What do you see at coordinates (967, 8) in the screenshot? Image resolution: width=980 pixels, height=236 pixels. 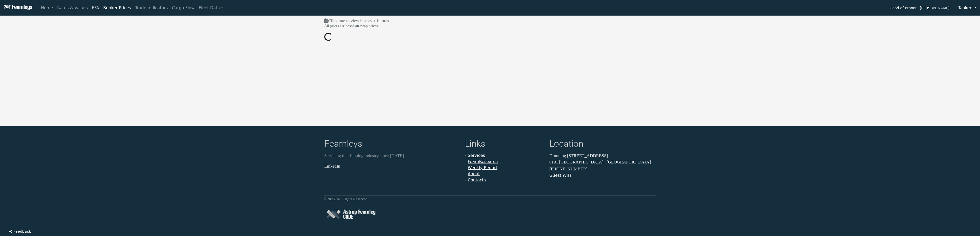 I see `button: Tankers` at bounding box center [967, 8].